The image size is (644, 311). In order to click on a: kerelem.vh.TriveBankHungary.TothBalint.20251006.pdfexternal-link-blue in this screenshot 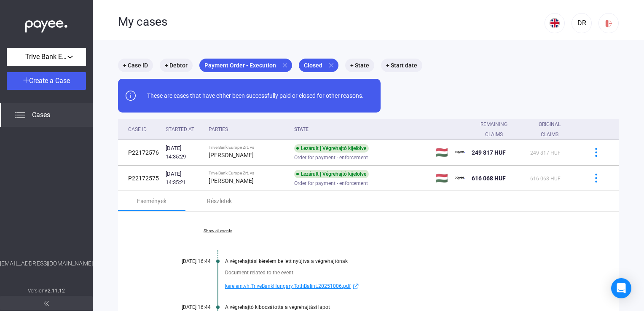, I will do `click(401, 286)`.